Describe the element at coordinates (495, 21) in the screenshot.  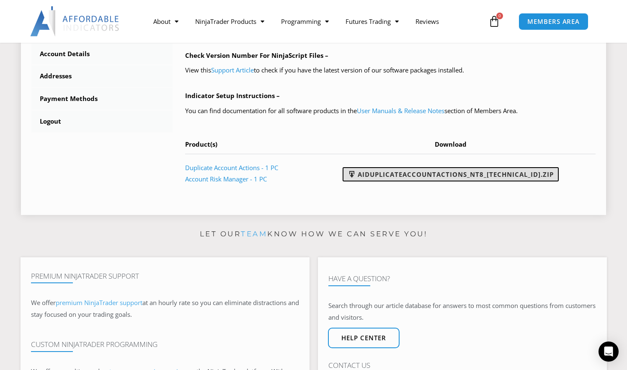
I see `a: 0` at that location.